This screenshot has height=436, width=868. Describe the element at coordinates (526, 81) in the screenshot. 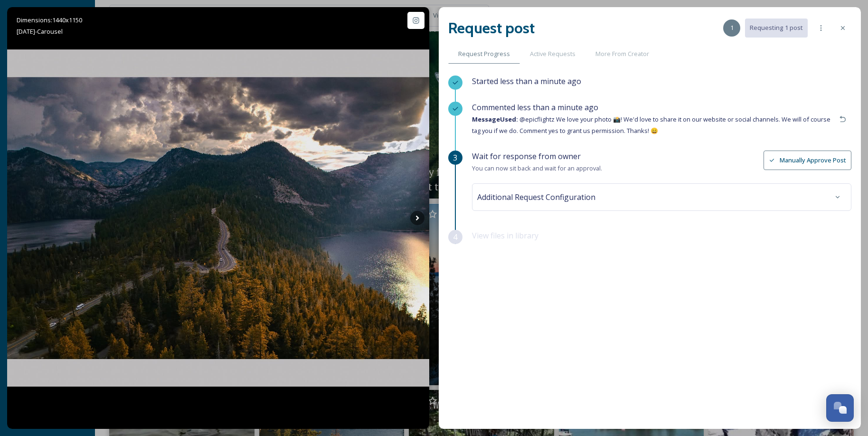

I see `span: Started less than a minute ago` at that location.